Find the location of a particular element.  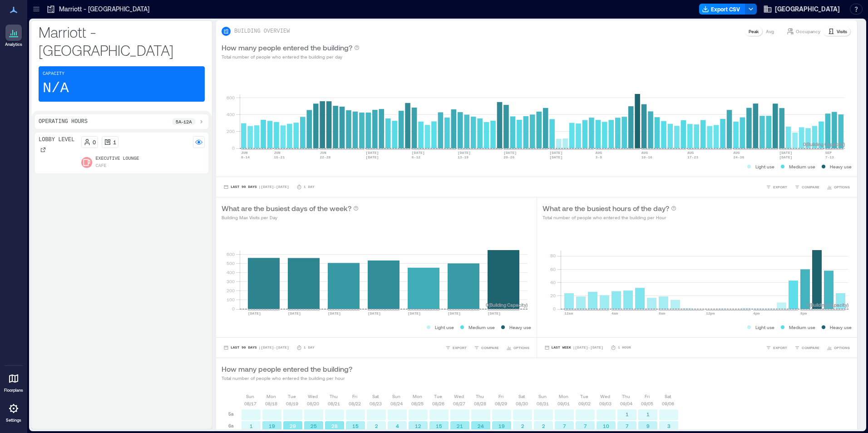

text: 8-14 is located at coordinates (245, 157).